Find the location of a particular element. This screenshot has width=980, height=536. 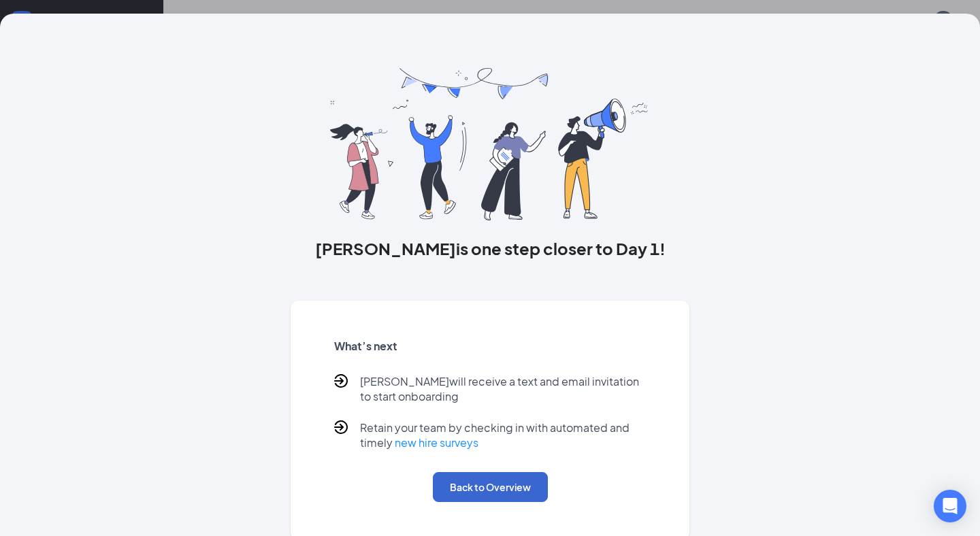

button: Back to Overview is located at coordinates (490, 487).